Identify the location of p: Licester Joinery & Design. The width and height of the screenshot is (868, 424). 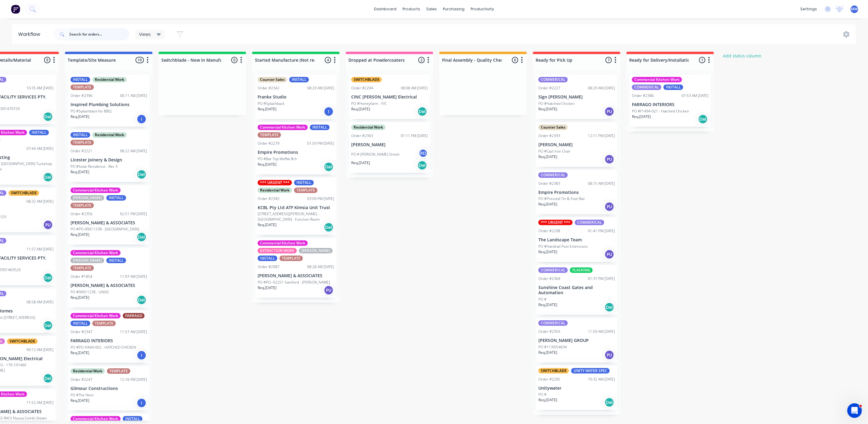
(108, 160).